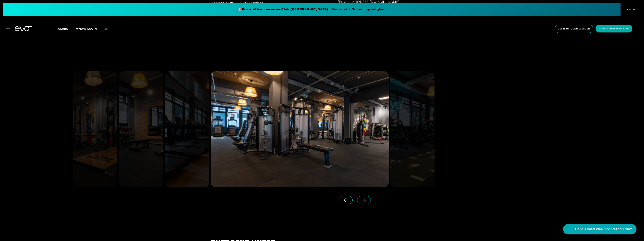 The width and height of the screenshot is (644, 241). I want to click on a: Jetzt Mitglied werden, so click(574, 29).